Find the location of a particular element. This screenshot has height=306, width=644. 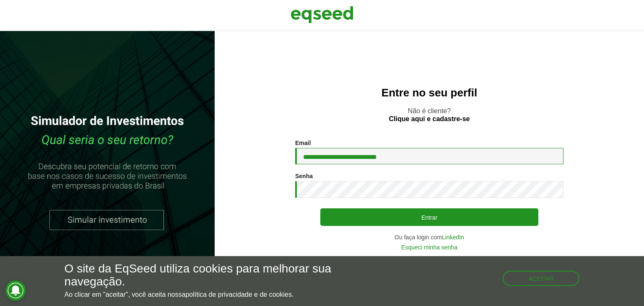

p: Ao clicar em "aceitar", você aceita nossa . is located at coordinates (219, 294).